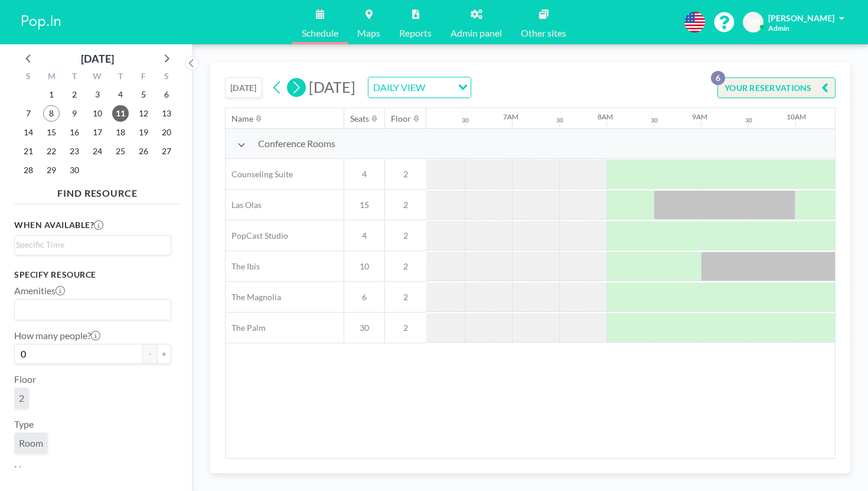  Describe the element at coordinates (143, 132) in the screenshot. I see `span: Friday, September 19, 2025` at that location.